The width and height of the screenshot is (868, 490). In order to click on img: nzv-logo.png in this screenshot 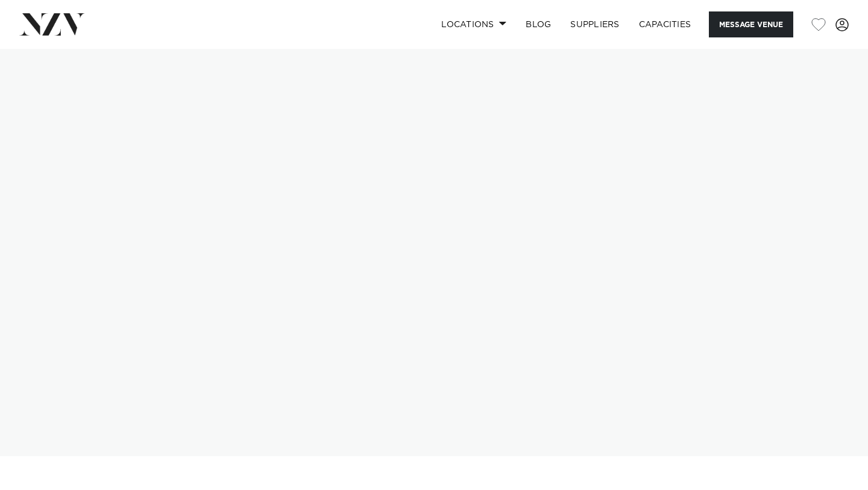, I will do `click(52, 24)`.